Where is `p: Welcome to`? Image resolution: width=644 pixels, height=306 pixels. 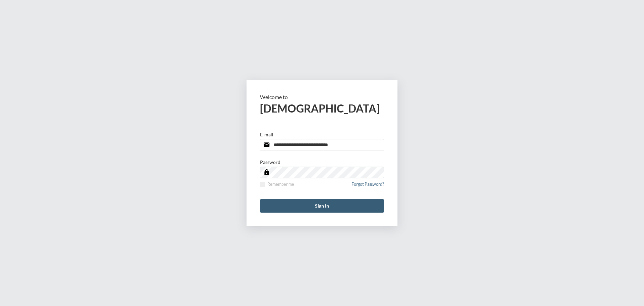 p: Welcome to is located at coordinates (322, 97).